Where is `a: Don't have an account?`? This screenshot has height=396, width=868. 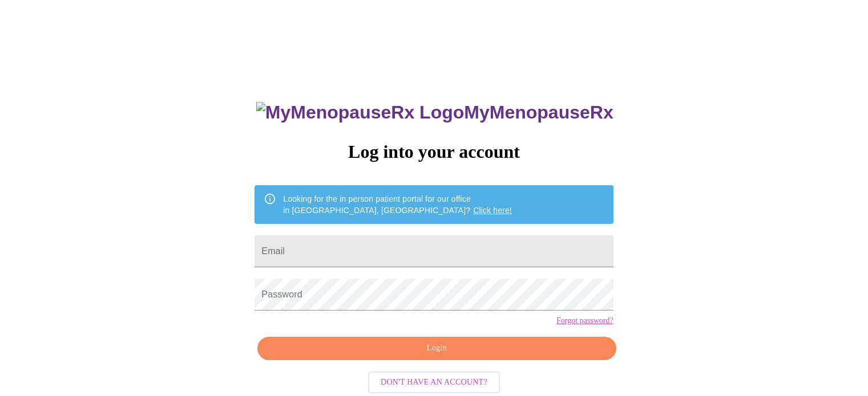
a: Don't have an account? is located at coordinates (434, 381).